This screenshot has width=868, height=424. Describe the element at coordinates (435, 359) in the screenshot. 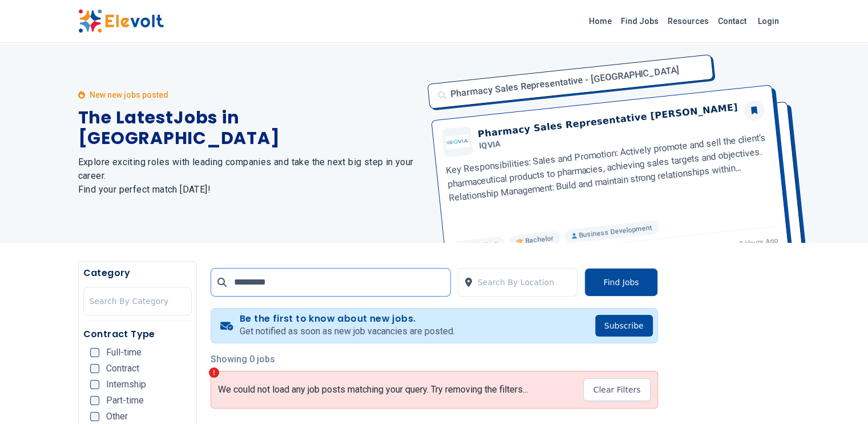

I see `p: Showing 0 jobs` at that location.